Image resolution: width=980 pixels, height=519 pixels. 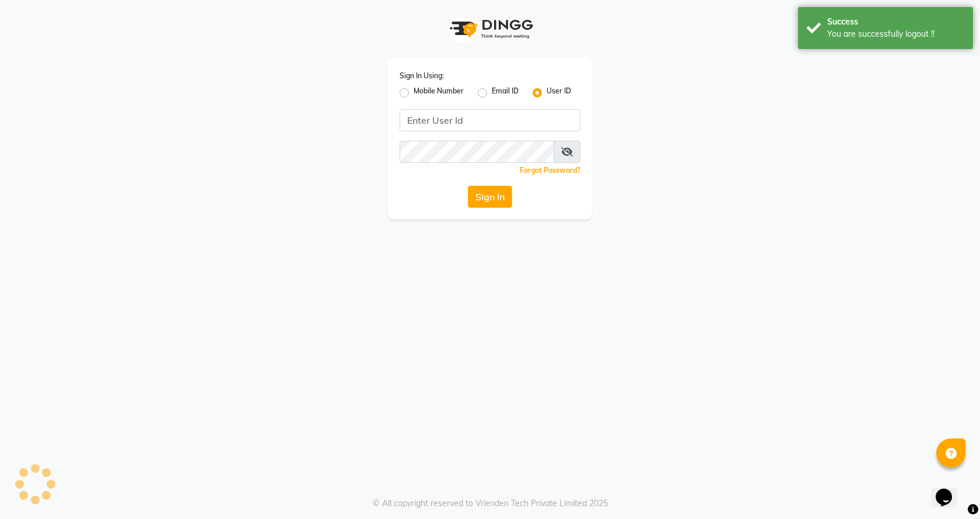 I want to click on a: Forgot Password?, so click(x=550, y=170).